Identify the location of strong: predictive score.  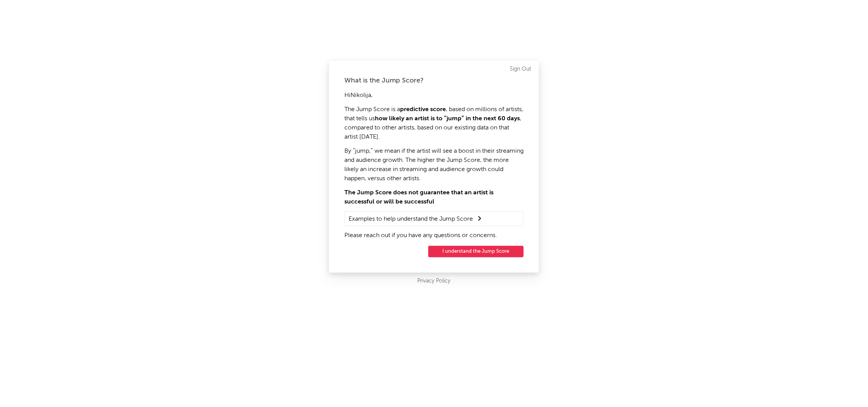
(423, 110).